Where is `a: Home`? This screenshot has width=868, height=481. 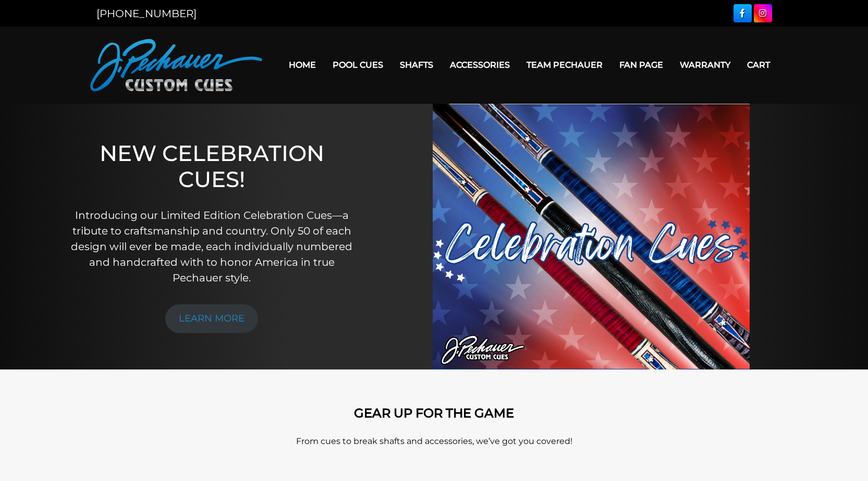
a: Home is located at coordinates (302, 65).